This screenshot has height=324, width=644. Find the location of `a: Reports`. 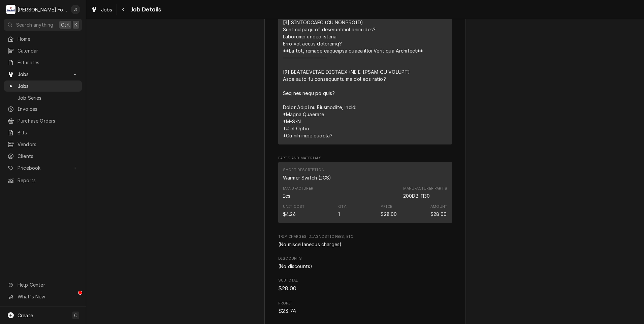

a: Reports is located at coordinates (43, 180).